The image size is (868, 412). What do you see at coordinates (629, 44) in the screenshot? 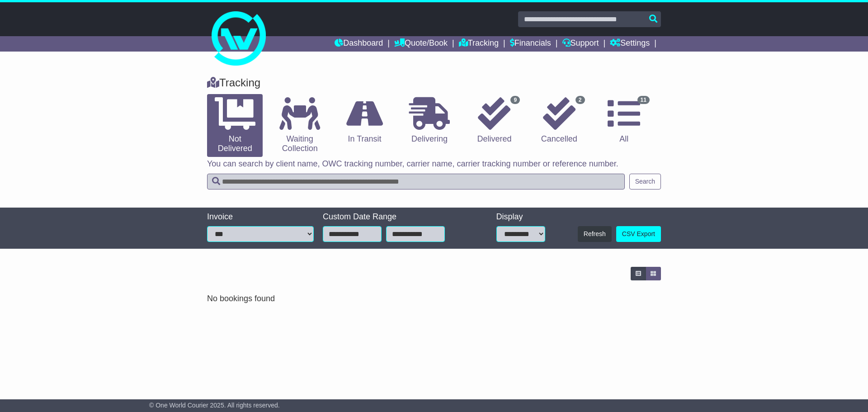
I see `a: Settings` at bounding box center [629, 44].